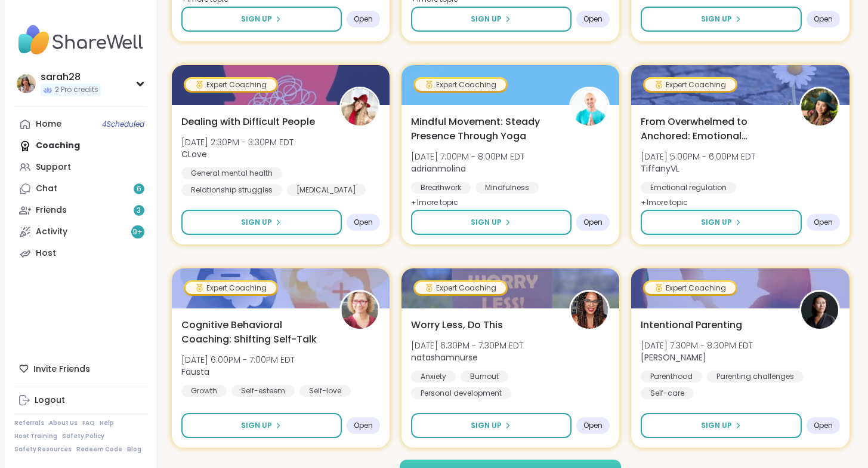 The height and width of the screenshot is (468, 868). What do you see at coordinates (51, 232) in the screenshot?
I see `div: Activity` at bounding box center [51, 232].